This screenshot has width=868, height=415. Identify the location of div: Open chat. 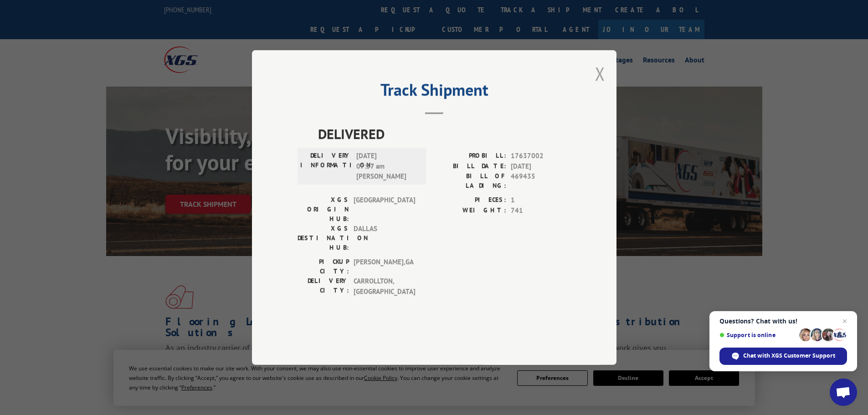
(843, 392).